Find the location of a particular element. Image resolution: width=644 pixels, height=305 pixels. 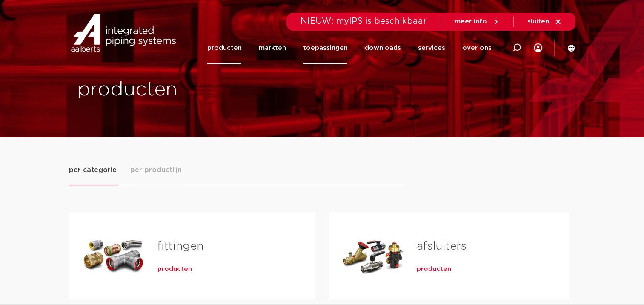

span: NIEUW: myIPS is beschikbaar is located at coordinates (363, 21).